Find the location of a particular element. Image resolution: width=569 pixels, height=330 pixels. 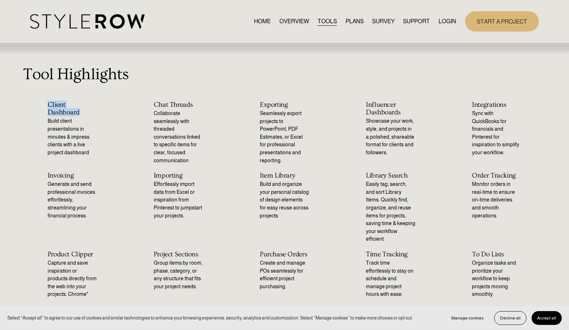

p: Sync with QuickBooks for financials and Pinterest for inspiration to simplify your workflow. is located at coordinates (497, 133).